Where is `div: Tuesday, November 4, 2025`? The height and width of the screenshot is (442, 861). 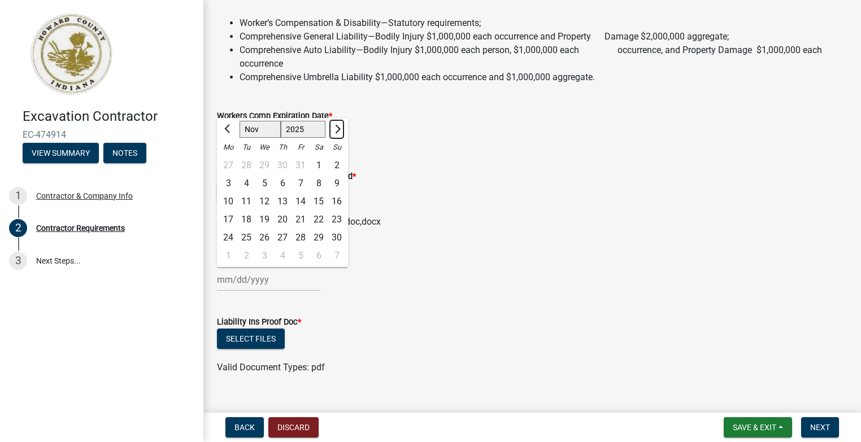
div: Tuesday, November 4, 2025 is located at coordinates (246, 184).